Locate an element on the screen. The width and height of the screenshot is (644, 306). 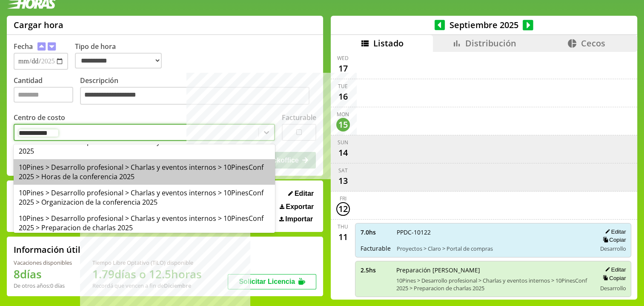
h1: Cargar hora is located at coordinates (38, 25).